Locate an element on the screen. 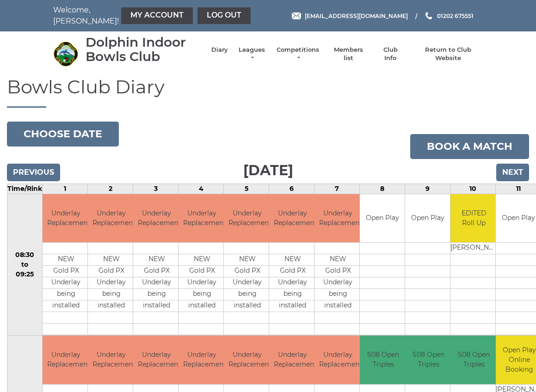 Image resolution: width=536 pixels, height=392 pixels. a: Members list is located at coordinates (348, 54).